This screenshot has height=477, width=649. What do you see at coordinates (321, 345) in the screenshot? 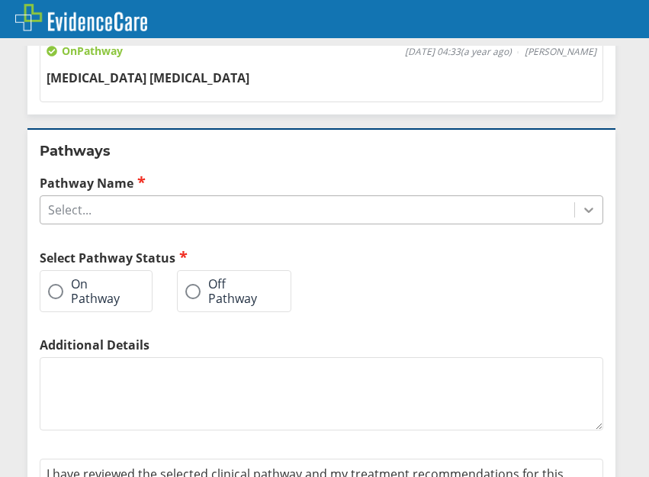
I see `label: Additional Details` at bounding box center [321, 345].